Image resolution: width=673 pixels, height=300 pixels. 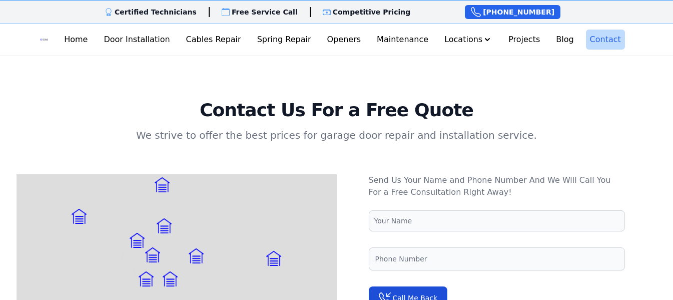 What do you see at coordinates (497, 186) in the screenshot?
I see `p: Send Us Your Name and Phone Number And We Will Call You For a Free Consultation Right Away!` at bounding box center [497, 186].